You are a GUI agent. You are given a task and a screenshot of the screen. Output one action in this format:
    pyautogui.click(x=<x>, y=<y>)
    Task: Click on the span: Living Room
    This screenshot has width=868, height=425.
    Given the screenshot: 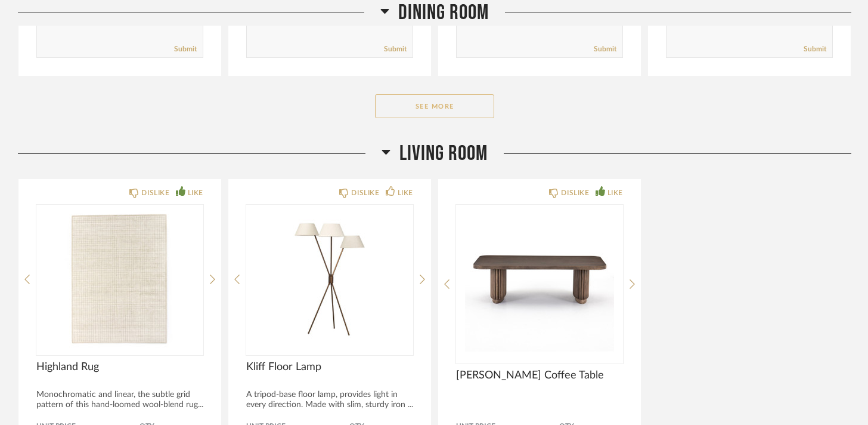 What is the action you would take?
    pyautogui.click(x=443, y=153)
    